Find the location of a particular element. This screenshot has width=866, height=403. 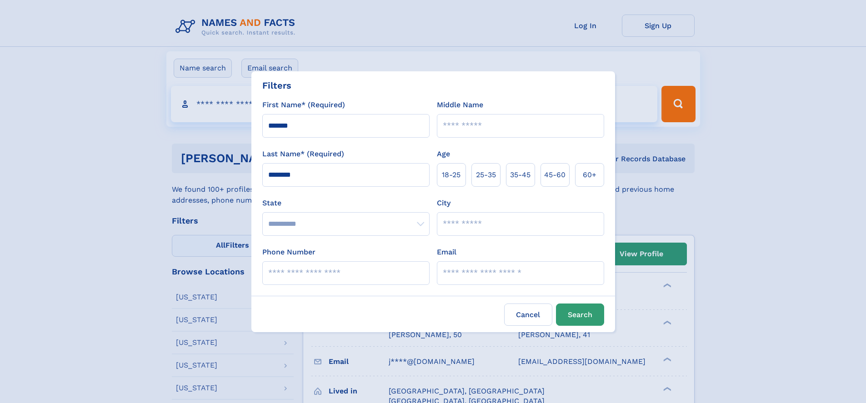

span: 35‑45 is located at coordinates (520, 175).